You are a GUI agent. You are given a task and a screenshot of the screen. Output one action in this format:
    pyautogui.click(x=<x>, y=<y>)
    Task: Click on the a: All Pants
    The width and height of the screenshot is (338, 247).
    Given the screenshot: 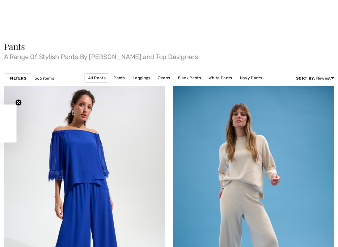 What is the action you would take?
    pyautogui.click(x=97, y=78)
    